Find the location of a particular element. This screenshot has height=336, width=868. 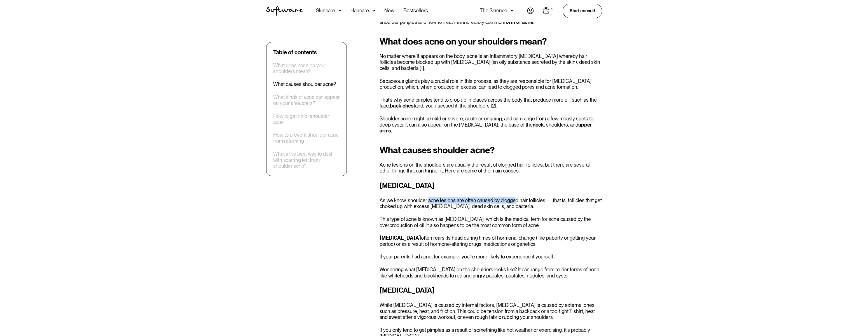

div: What does acne on your shoulders mean? is located at coordinates (307, 68).